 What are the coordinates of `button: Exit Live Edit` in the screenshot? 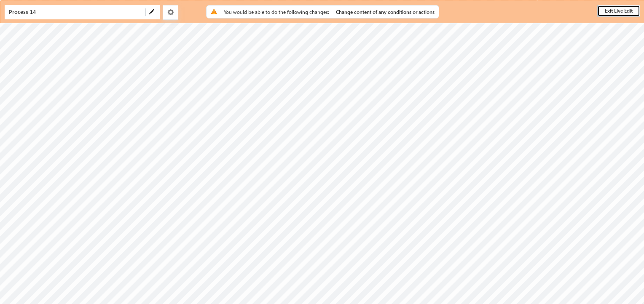 It's located at (619, 11).